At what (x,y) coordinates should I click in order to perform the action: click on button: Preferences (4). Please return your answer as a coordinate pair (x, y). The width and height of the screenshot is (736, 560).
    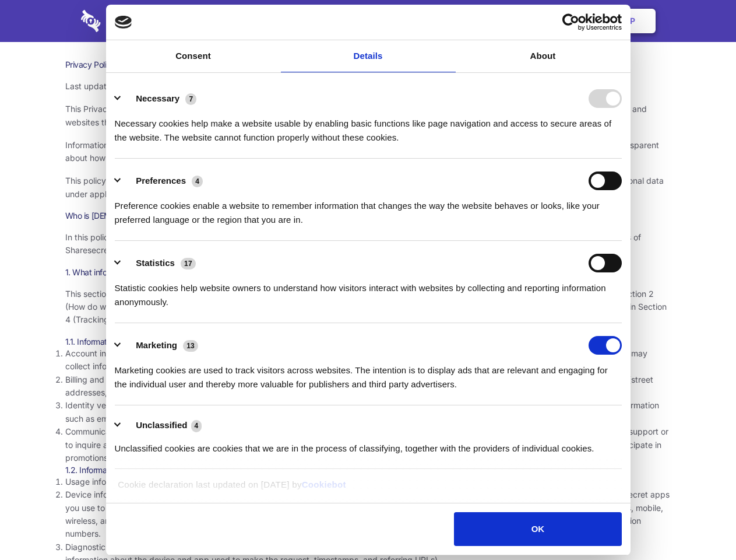
    Looking at the image, I should click on (162, 180).